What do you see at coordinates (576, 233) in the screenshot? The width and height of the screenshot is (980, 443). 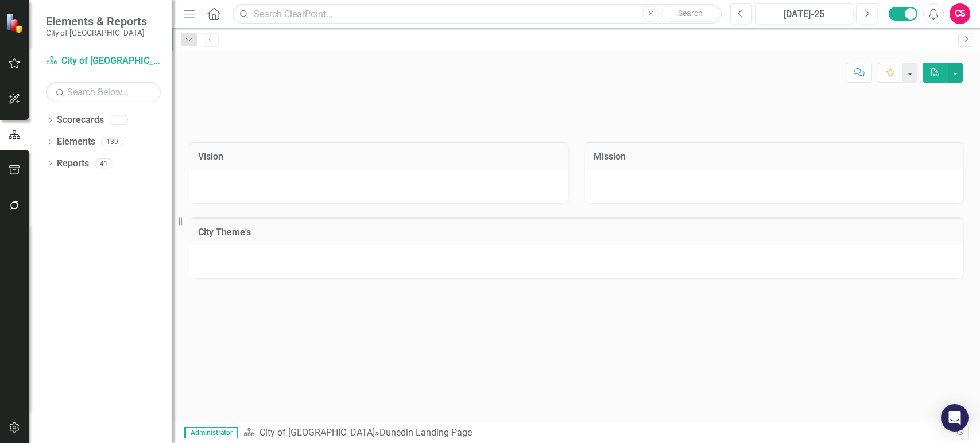 I see `h3: City Theme's` at bounding box center [576, 233].